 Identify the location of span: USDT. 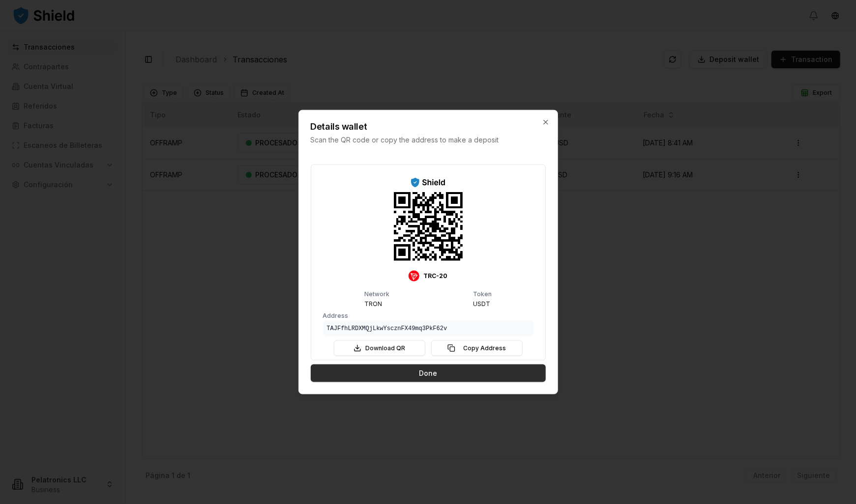
(481, 304).